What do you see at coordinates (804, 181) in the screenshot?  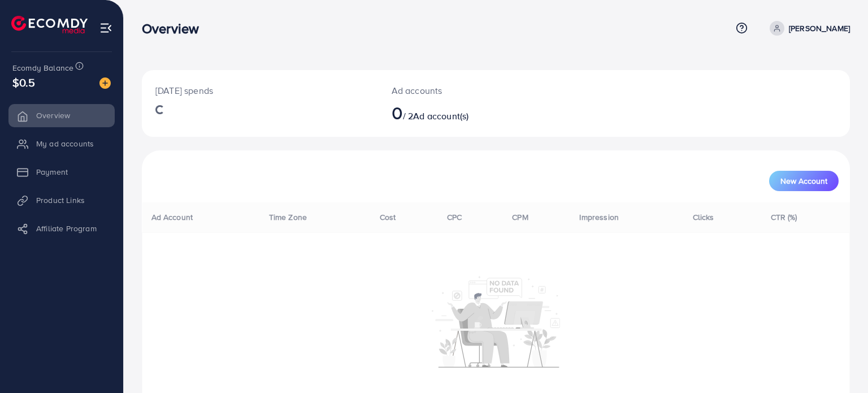 I see `button: New Account` at bounding box center [804, 181].